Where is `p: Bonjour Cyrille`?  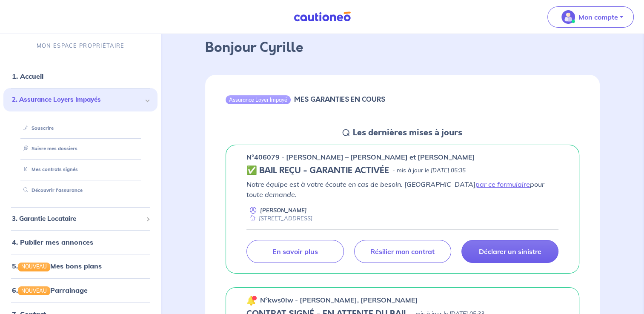 p: Bonjour Cyrille is located at coordinates (402, 47).